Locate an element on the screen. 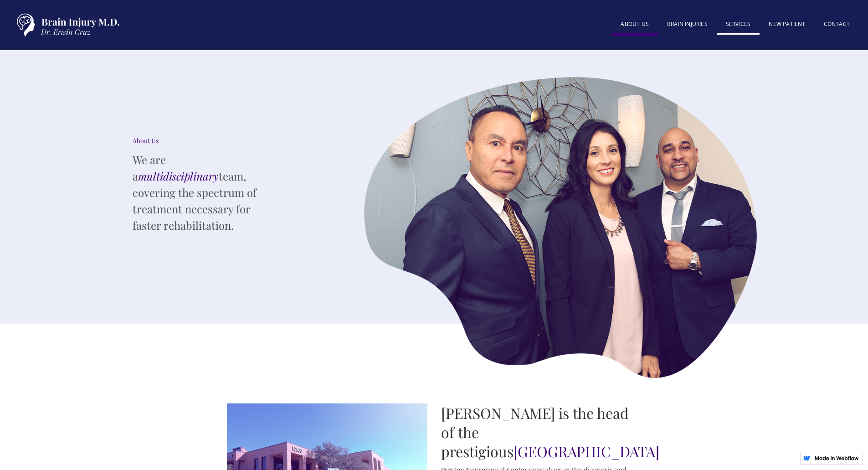 This screenshot has width=868, height=470. a: SERVICES is located at coordinates (738, 25).